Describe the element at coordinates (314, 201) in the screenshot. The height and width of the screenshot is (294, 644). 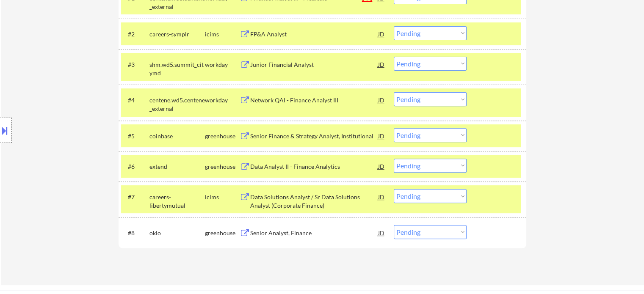
I see `div: Data Solutions Analyst / Sr Data Solutions Analyst (Corporate Finance)` at that location.